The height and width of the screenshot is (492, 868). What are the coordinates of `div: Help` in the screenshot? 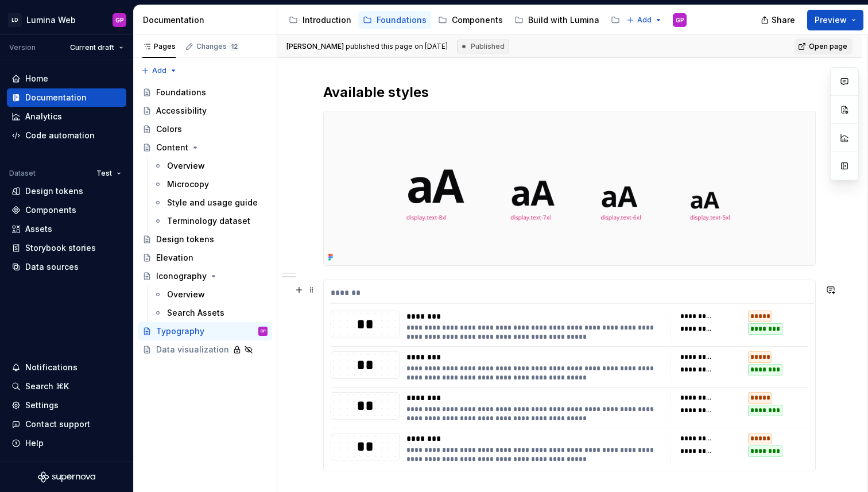 It's located at (35, 443).